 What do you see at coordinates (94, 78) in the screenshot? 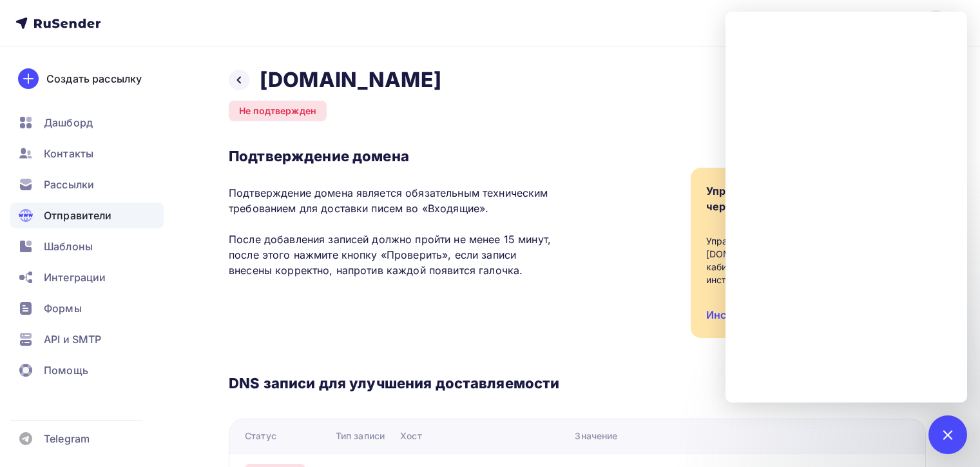
I see `div: Создать рассылку` at bounding box center [94, 78].